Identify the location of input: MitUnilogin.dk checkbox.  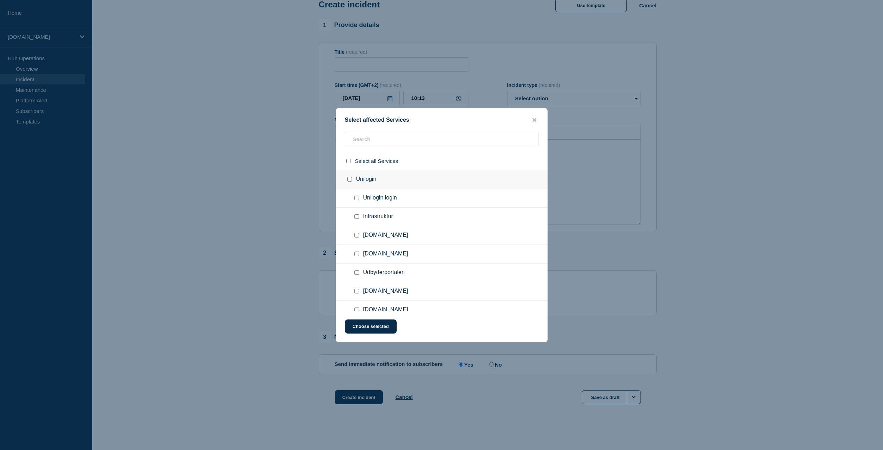
(356, 235).